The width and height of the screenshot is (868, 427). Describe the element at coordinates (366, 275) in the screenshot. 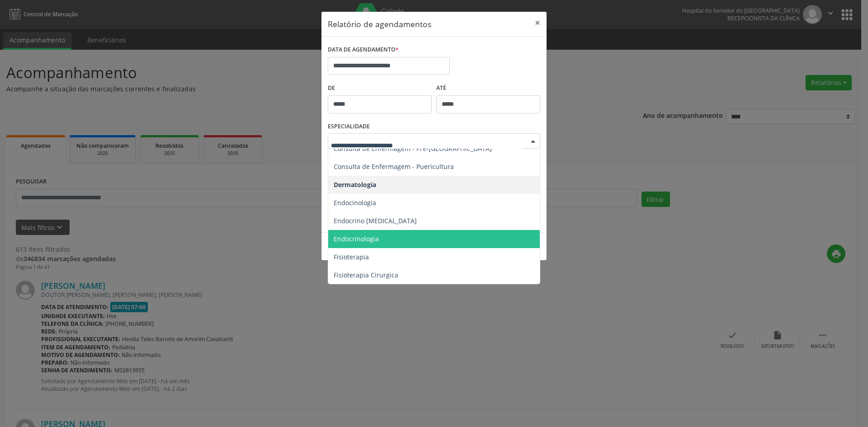

I see `span: Fisioterapia Cirurgica` at that location.